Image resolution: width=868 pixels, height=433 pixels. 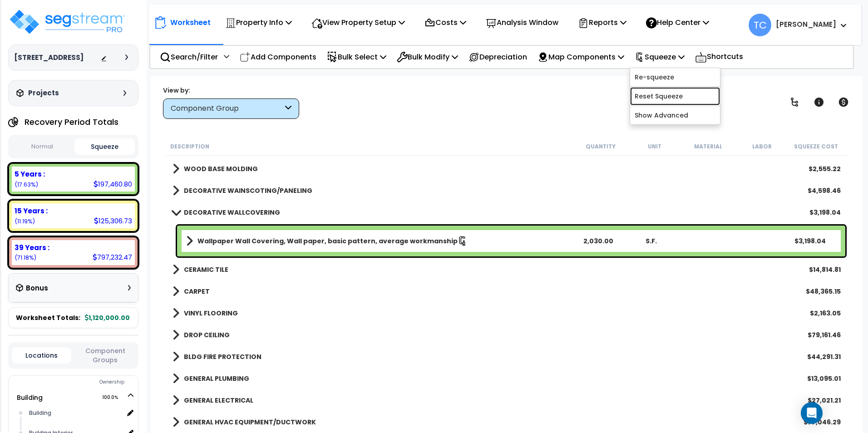 I want to click on a: Re-squeeze, so click(x=675, y=77).